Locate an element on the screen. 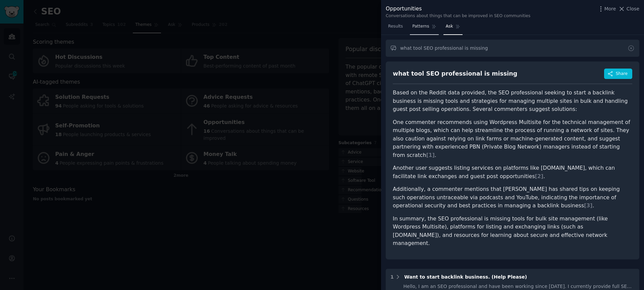 The image size is (644, 290). input: Ask a question about Opportunities in this audience... is located at coordinates (512, 48).